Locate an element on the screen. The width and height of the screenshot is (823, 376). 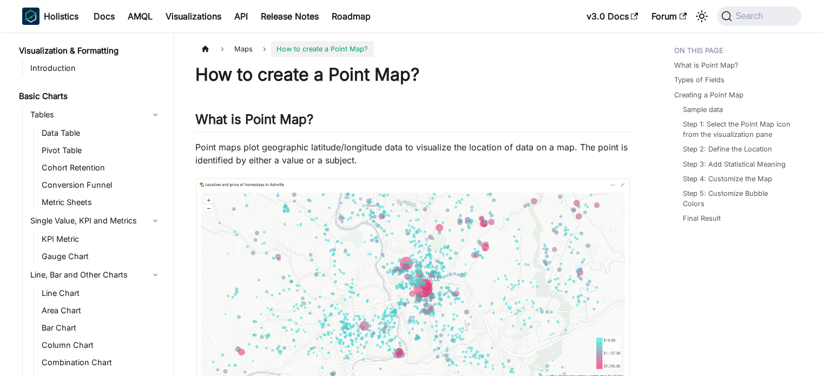
a: Sample data is located at coordinates (703, 109).